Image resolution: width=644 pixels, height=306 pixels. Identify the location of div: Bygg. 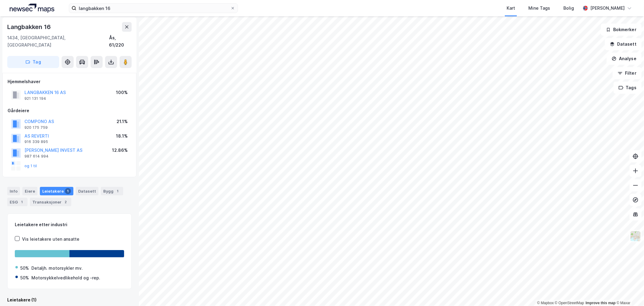
(112, 191).